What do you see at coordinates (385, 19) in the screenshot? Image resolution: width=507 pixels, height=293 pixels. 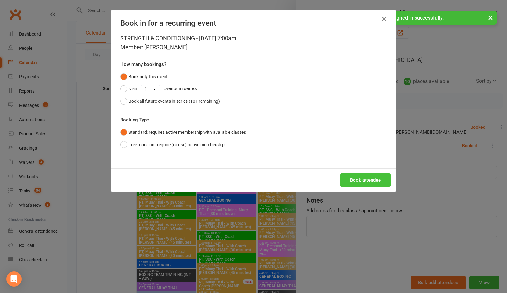 I see `button: Close` at bounding box center [385, 19].